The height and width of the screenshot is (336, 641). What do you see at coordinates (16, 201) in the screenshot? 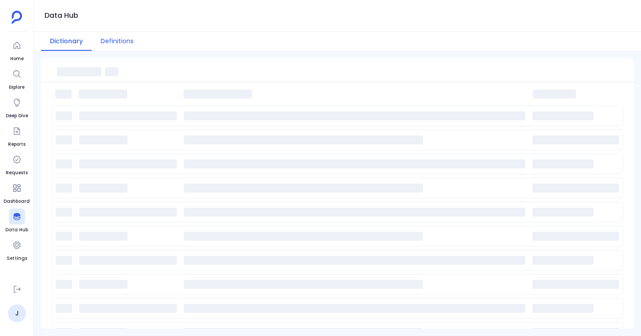
I see `span: Dashboard` at bounding box center [16, 201].